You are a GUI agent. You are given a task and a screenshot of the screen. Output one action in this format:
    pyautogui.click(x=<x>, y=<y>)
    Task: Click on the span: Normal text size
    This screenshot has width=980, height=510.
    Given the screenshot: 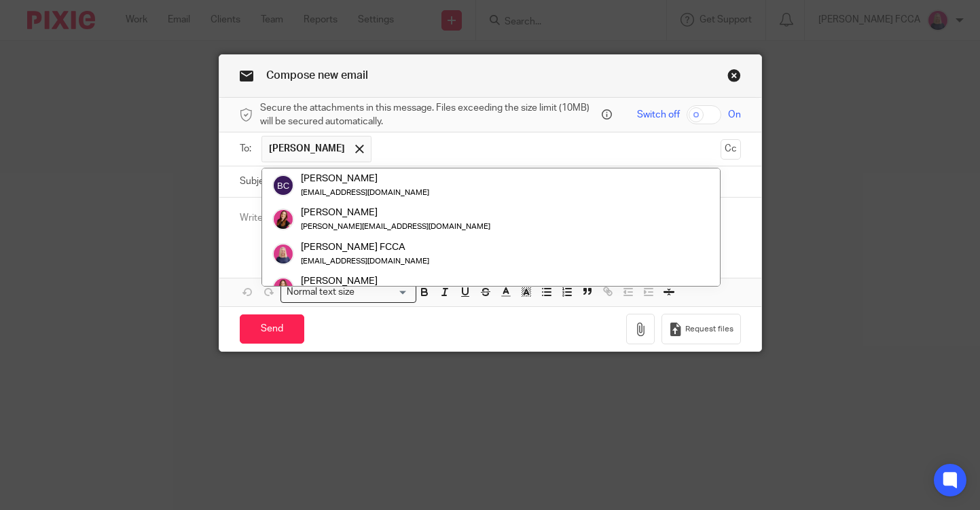 What is the action you would take?
    pyautogui.click(x=320, y=292)
    